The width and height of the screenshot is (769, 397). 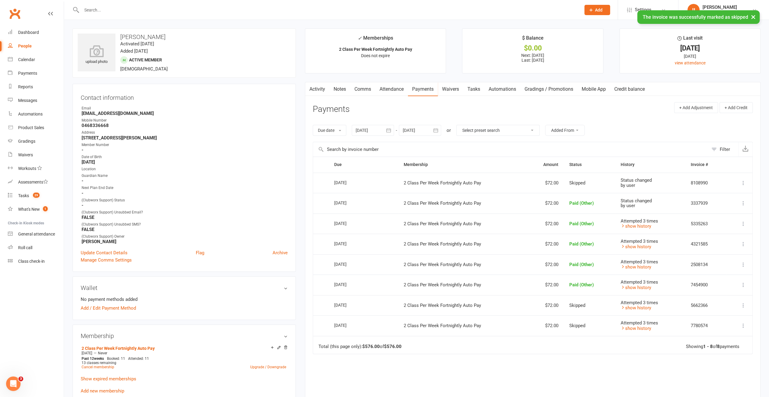 What do you see at coordinates (545, 164) in the screenshot?
I see `th: Amount` at bounding box center [545, 164].